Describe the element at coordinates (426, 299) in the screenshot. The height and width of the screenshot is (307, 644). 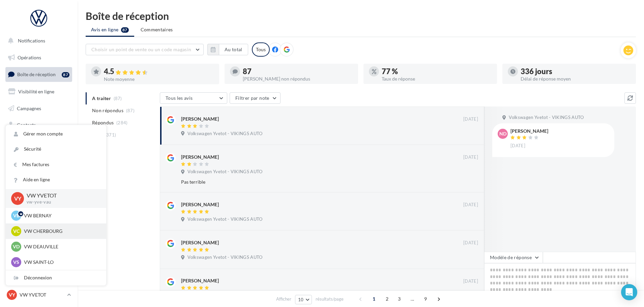
I see `span: 9` at that location.